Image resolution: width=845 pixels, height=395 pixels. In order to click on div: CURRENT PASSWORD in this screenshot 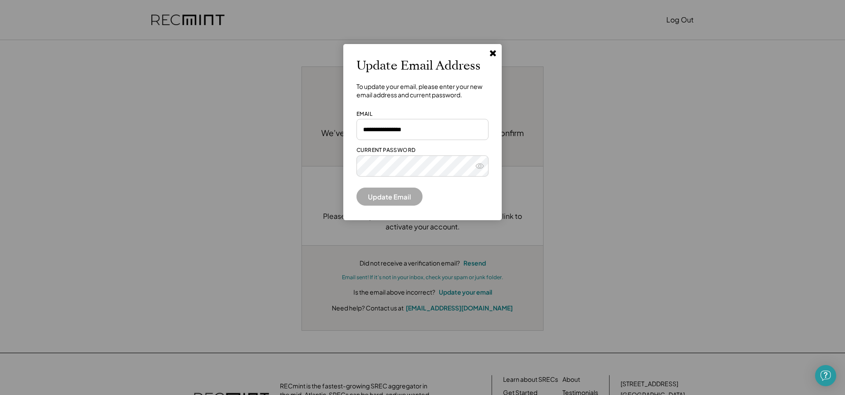, I will do `click(386, 150)`.